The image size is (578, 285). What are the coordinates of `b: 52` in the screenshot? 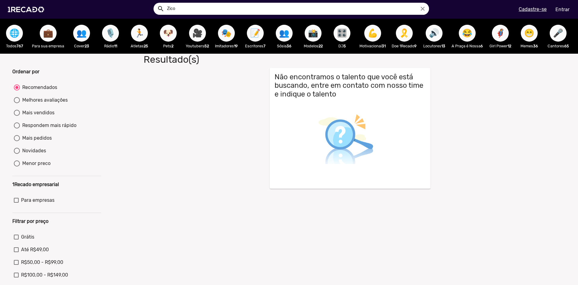 It's located at (207, 46).